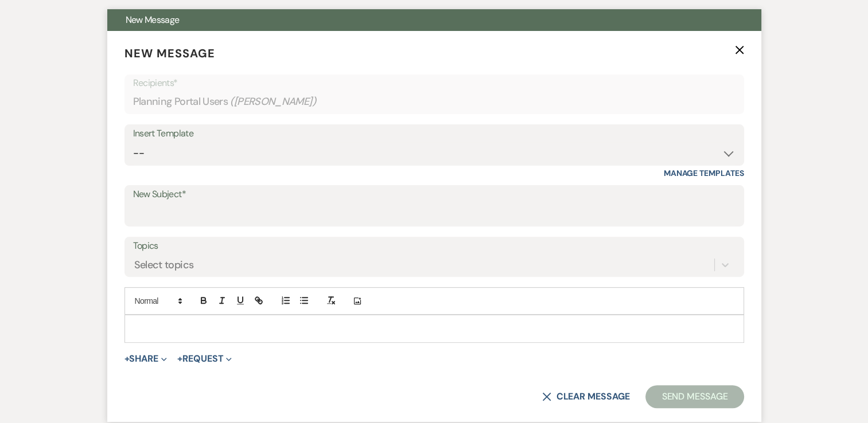 This screenshot has height=423, width=868. Describe the element at coordinates (204, 359) in the screenshot. I see `button: Request` at that location.